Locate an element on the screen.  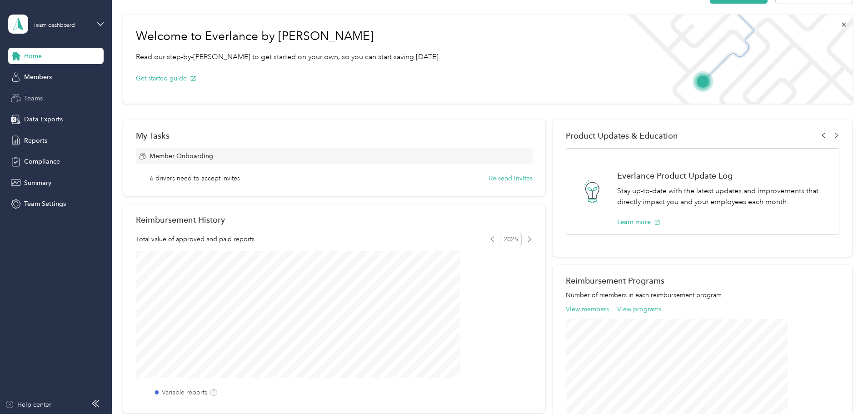
p: Stay up-to-date with the latest updates and improvements that directly impact you and your employ... is located at coordinates (723, 196).